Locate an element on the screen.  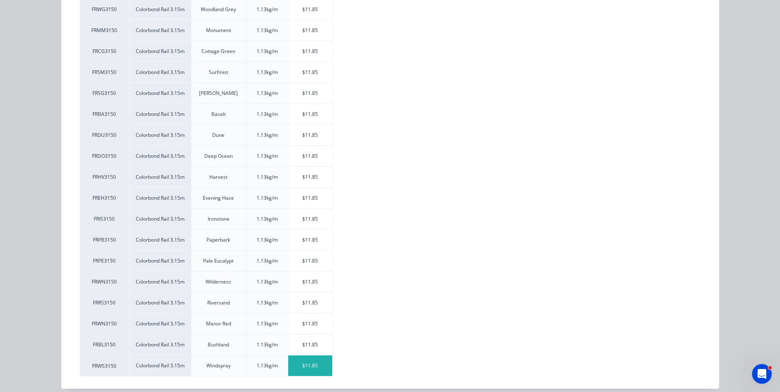
div: FREH3150 is located at coordinates (104, 198).